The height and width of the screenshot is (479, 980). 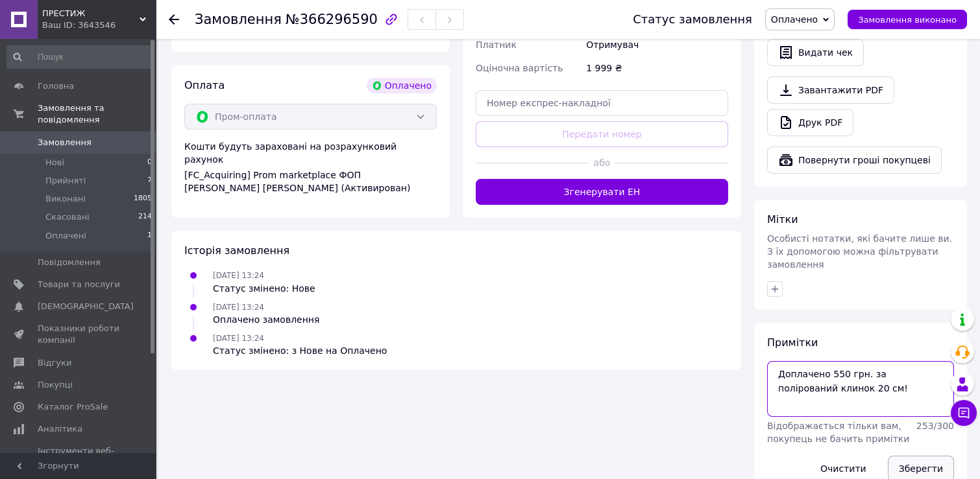 What do you see at coordinates (815, 53) in the screenshot?
I see `button: Видати чек` at bounding box center [815, 53].